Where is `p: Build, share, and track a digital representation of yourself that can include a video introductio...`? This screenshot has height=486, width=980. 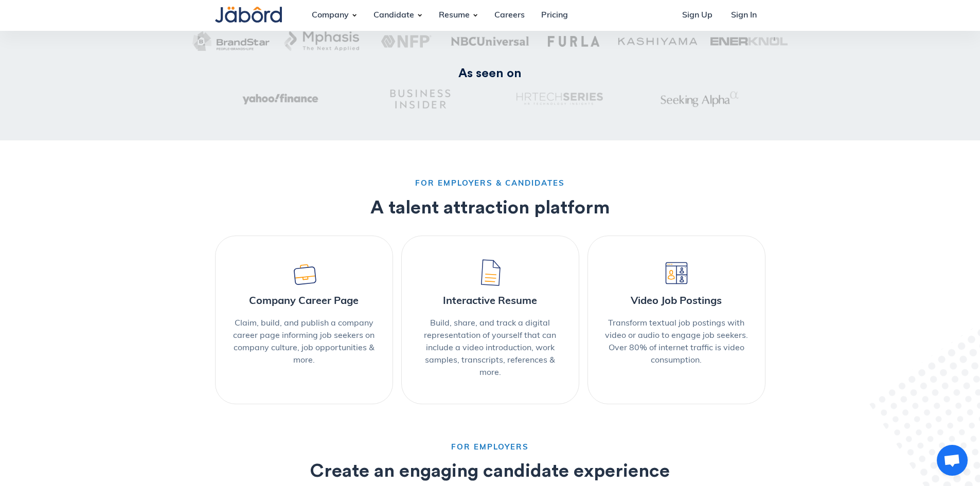
p: Build, share, and track a digital representation of yourself that can include a video introductio... is located at coordinates (490, 348).